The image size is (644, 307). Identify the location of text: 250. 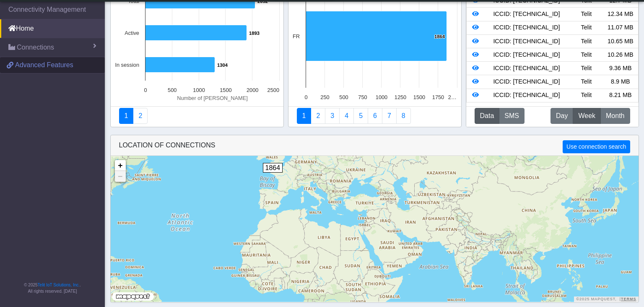
(324, 97).